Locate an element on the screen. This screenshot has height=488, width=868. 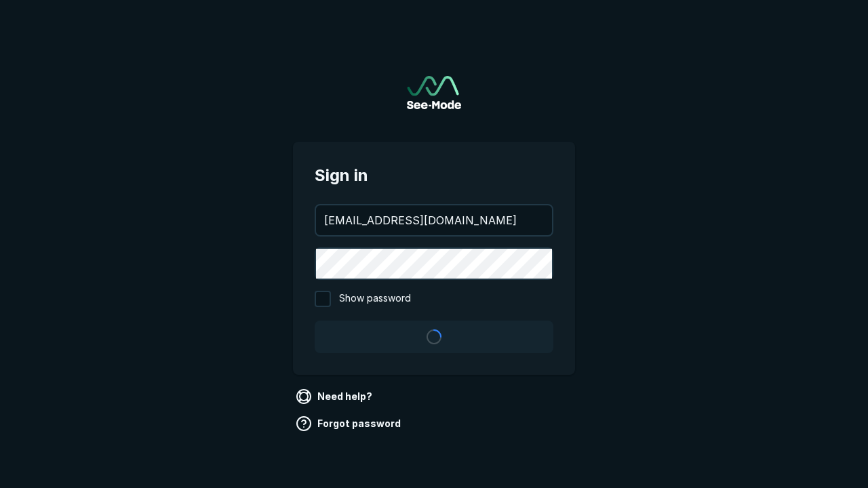
a: Go to sign in is located at coordinates (434, 92).